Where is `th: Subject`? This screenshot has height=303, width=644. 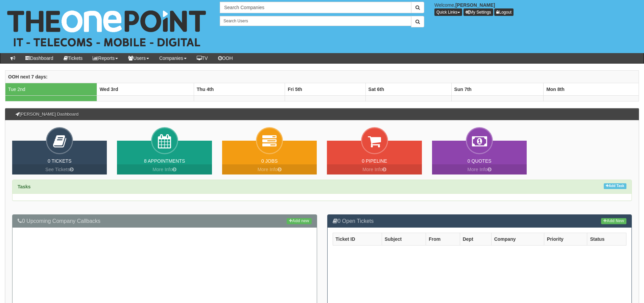
th: Subject is located at coordinates (403, 239).